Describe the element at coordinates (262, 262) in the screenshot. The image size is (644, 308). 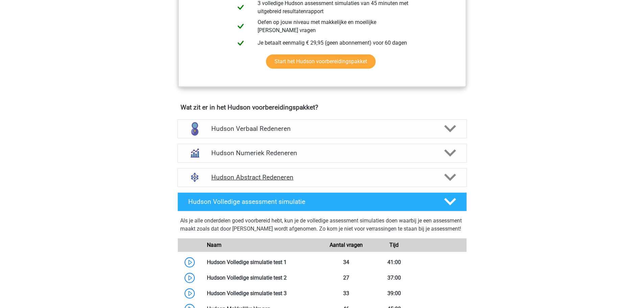
I see `div: Hudson Volledige simulatie test 1` at that location.